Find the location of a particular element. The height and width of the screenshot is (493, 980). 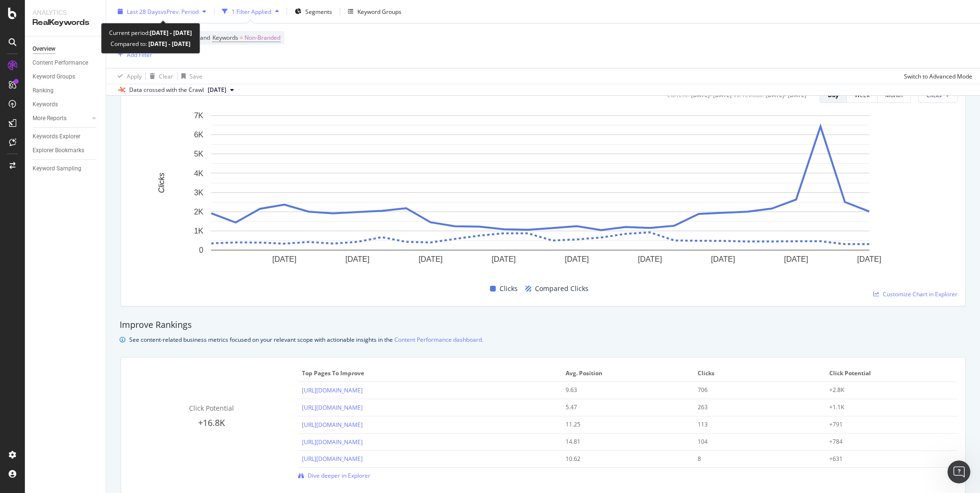

div: info banner is located at coordinates (543, 339).